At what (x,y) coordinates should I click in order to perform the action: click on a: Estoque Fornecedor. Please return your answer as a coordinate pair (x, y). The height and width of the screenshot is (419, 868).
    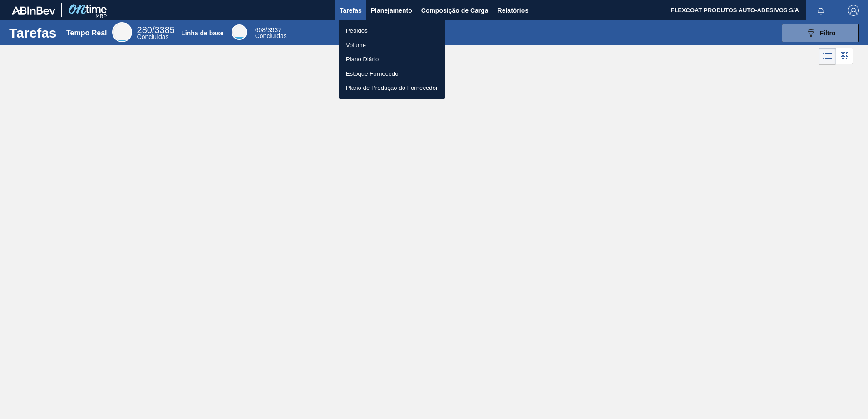
    Looking at the image, I should click on (392, 74).